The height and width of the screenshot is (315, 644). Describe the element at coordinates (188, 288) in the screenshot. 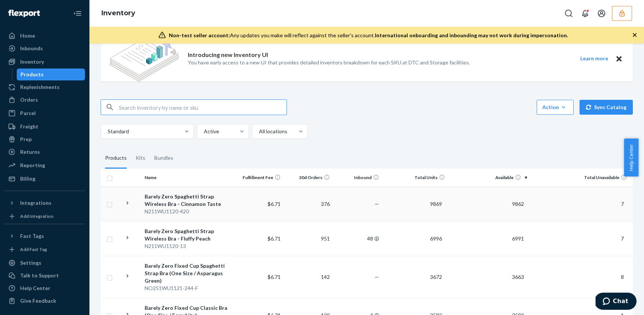

I see `div: NO251WU1121-244-F` at that location.